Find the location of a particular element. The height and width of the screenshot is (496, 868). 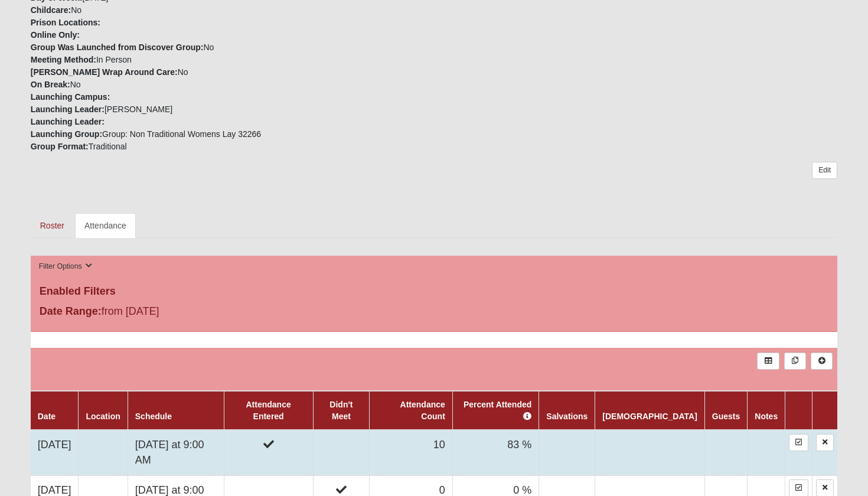

strong: Online Only: is located at coordinates (55, 35).